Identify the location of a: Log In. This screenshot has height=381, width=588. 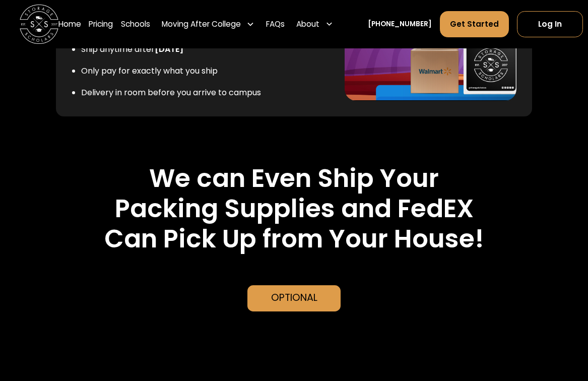
(550, 24).